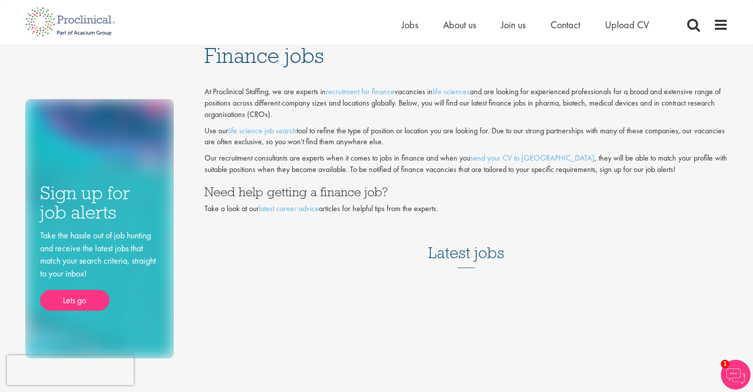 Image resolution: width=753 pixels, height=392 pixels. What do you see at coordinates (264, 55) in the screenshot?
I see `span: Finance jobs` at bounding box center [264, 55].